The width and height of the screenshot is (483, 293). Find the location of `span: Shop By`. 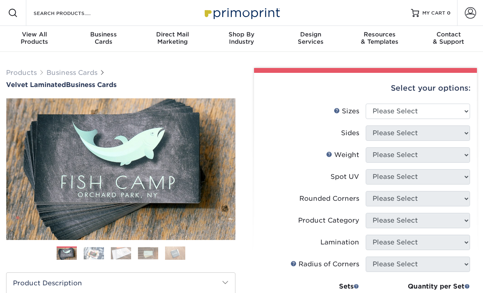

span: Shop By is located at coordinates (242, 34).